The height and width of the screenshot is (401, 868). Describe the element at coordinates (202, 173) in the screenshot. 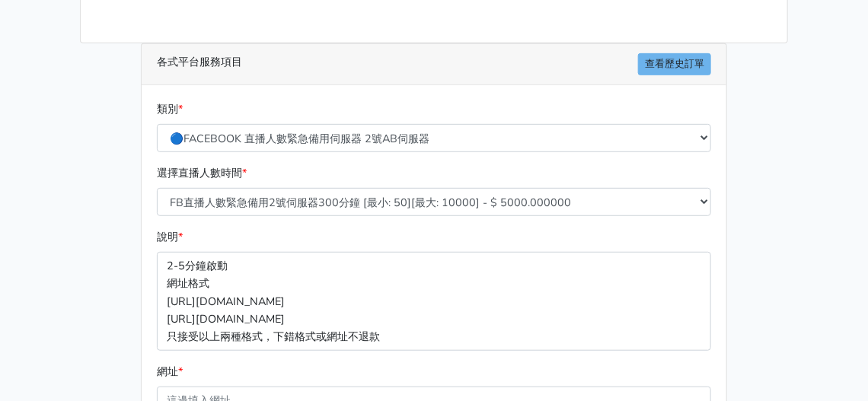

I see `label: 選擇直播人數時間` at that location.